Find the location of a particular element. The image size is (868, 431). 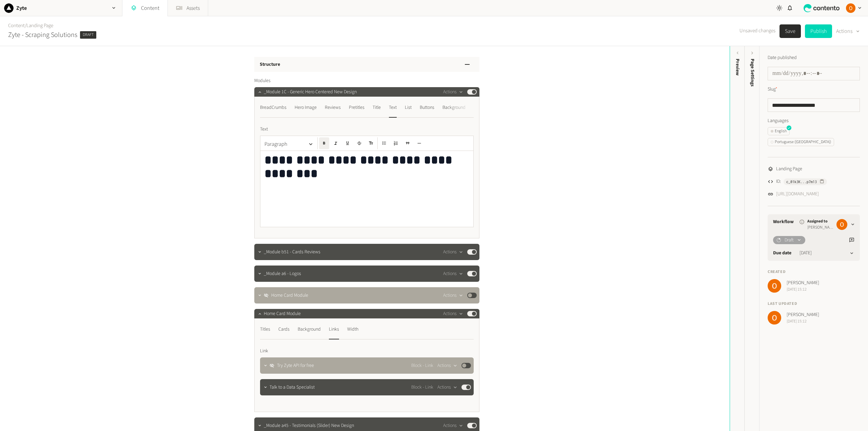

div: Links is located at coordinates (334, 329).